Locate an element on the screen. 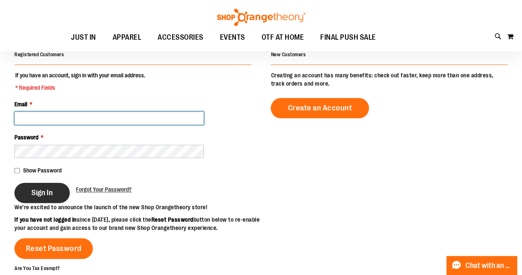 This screenshot has width=522, height=275. img: Shop Orangetheory is located at coordinates (261, 17).